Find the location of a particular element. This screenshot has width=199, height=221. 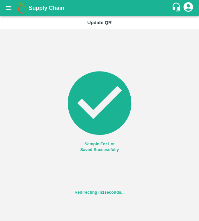

b: Saved Successfully is located at coordinates (99, 150).